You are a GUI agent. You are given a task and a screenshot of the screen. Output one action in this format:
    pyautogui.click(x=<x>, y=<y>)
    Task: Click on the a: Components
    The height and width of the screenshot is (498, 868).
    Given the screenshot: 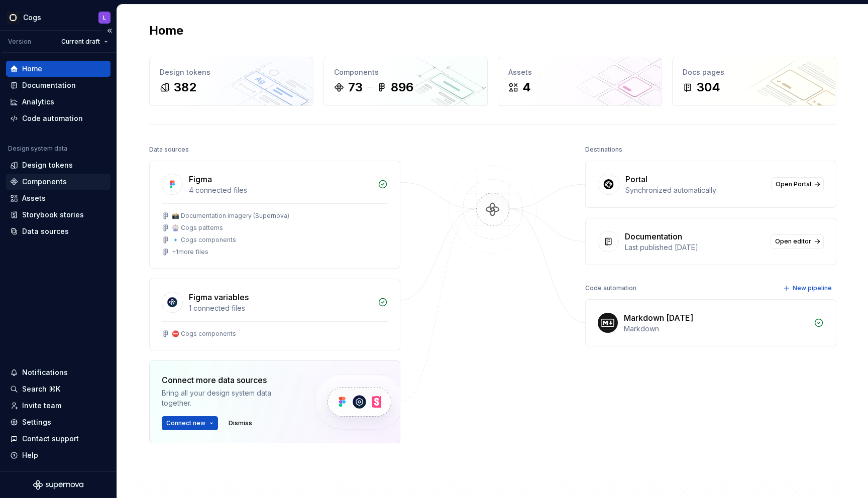 What is the action you would take?
    pyautogui.click(x=59, y=182)
    